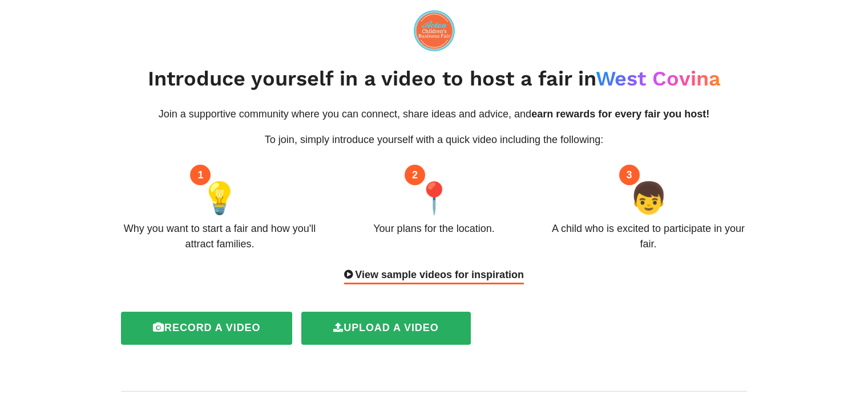  I want to click on div: 3, so click(629, 175).